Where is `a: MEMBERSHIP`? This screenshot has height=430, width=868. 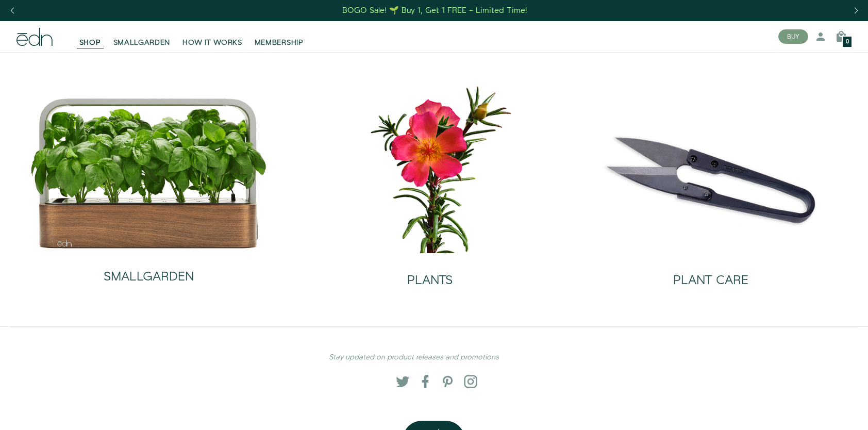
a: MEMBERSHIP is located at coordinates (279, 37).